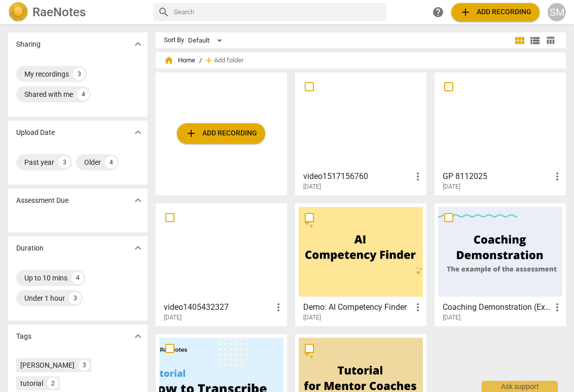 Image resolution: width=574 pixels, height=392 pixels. Describe the element at coordinates (39, 162) in the screenshot. I see `div: Past year` at that location.